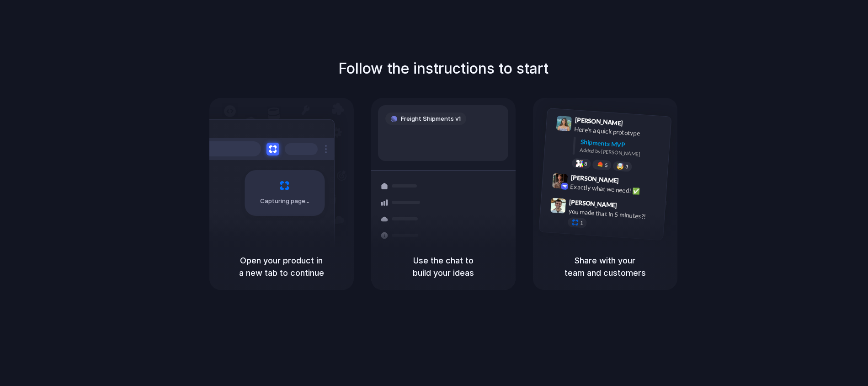  What do you see at coordinates (627, 166) in the screenshot?
I see `span: 3` at bounding box center [627, 166].